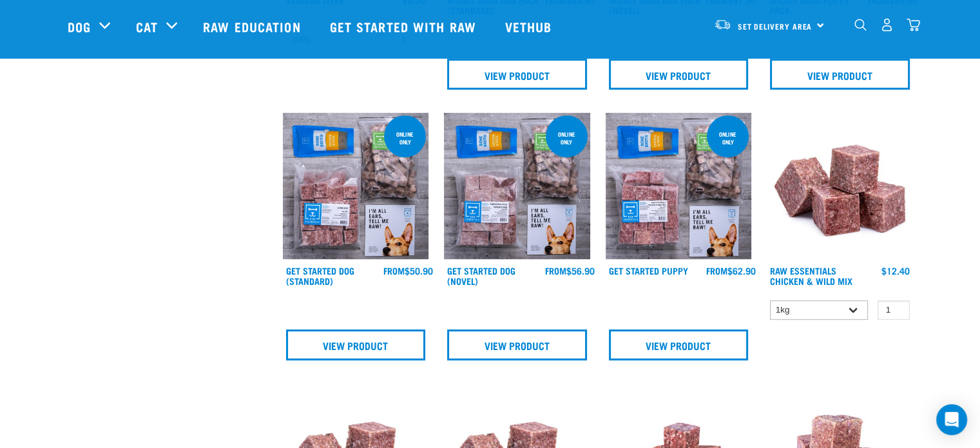  What do you see at coordinates (517, 185) in the screenshot?
I see `img: NSP Dog Novel Update` at bounding box center [517, 185].